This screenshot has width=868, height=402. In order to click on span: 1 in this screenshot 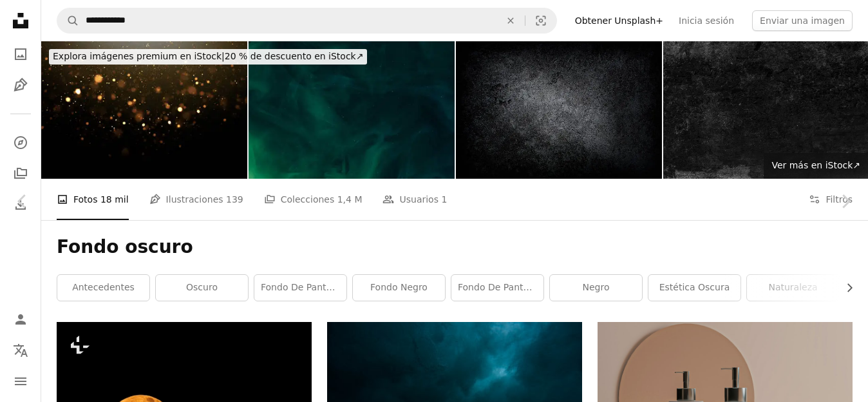, I will do `click(444, 199)`.